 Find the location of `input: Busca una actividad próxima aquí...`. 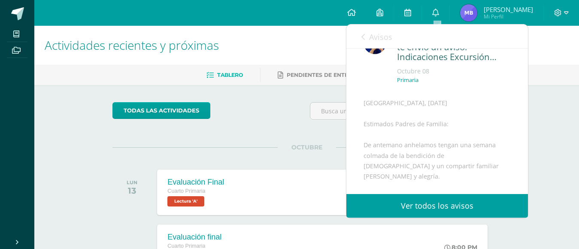

input: Busca una actividad próxima aquí... is located at coordinates (405, 111).